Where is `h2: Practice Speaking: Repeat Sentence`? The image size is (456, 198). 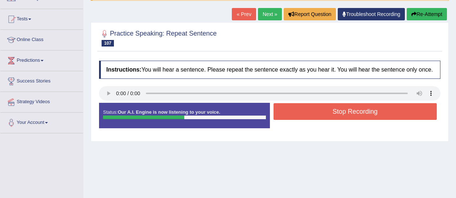
h2: Practice Speaking: Repeat Sentence is located at coordinates (158, 37).